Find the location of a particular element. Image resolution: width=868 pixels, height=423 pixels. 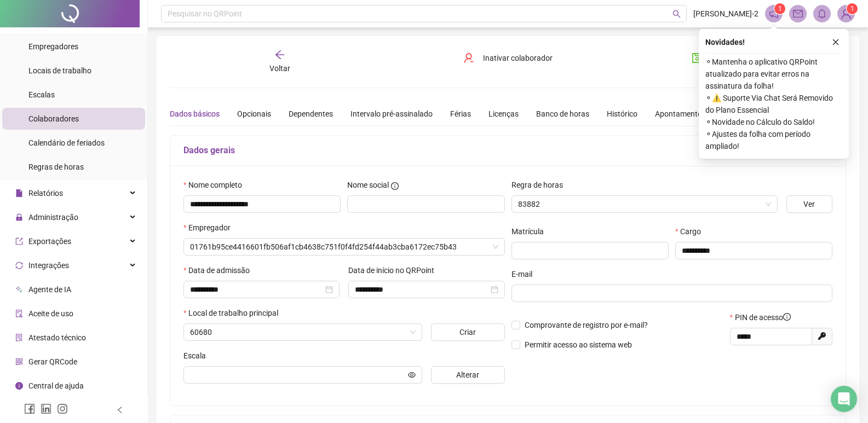

span: Permitir acesso ao sistema web is located at coordinates (578, 345).